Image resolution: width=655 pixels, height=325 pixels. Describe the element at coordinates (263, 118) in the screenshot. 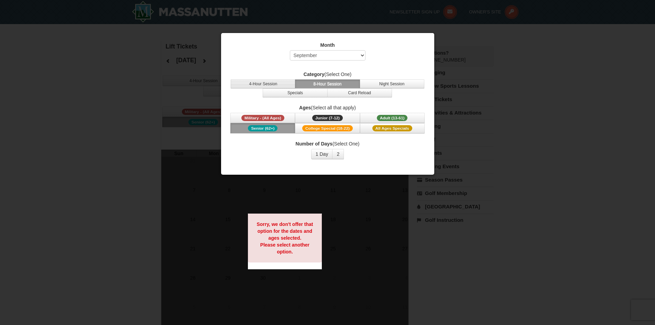

I see `span: Military - (All Ages)` at that location.